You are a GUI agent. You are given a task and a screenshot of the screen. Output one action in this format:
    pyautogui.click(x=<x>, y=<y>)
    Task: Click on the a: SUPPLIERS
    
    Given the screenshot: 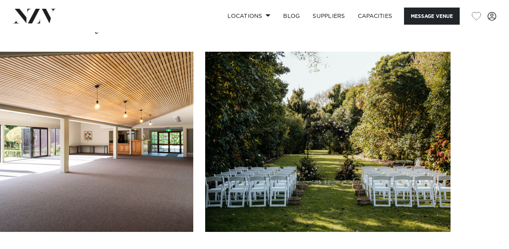 What is the action you would take?
    pyautogui.click(x=328, y=16)
    